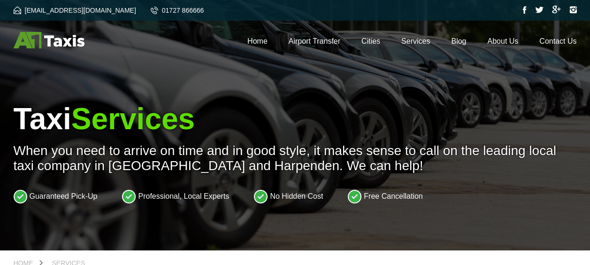  What do you see at coordinates (257, 41) in the screenshot?
I see `a: Home` at bounding box center [257, 41].